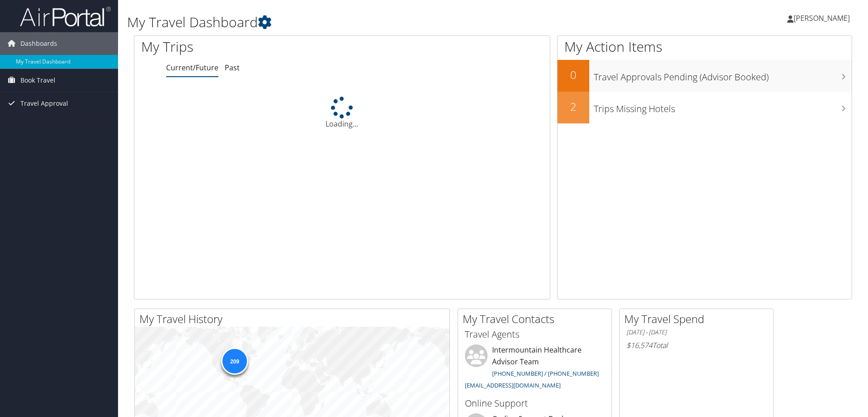 The height and width of the screenshot is (417, 868). I want to click on li: Intermountain Healthcare Advisor Team, so click(534, 369).